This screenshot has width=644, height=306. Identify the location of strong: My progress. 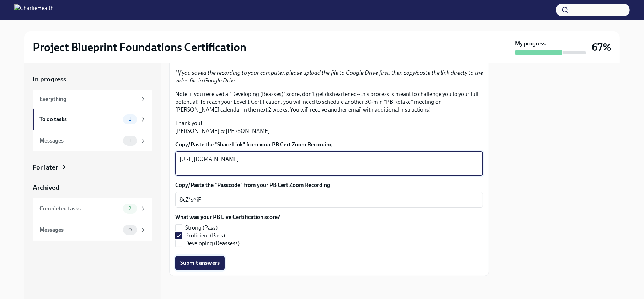
(530, 44).